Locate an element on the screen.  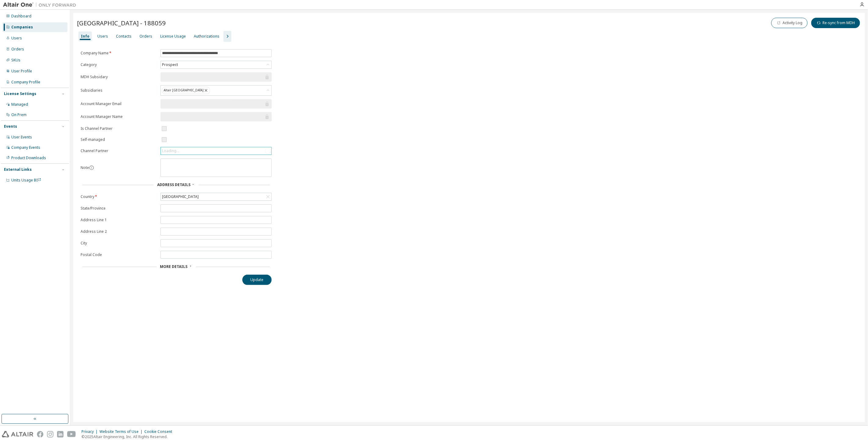
label: Address Line 1 is located at coordinates (119, 220).